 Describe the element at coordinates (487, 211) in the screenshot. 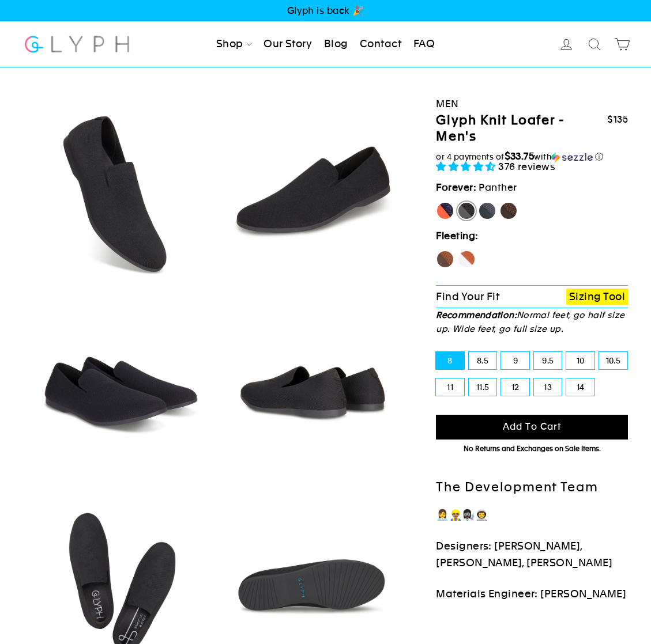

I see `label: Rhino` at that location.